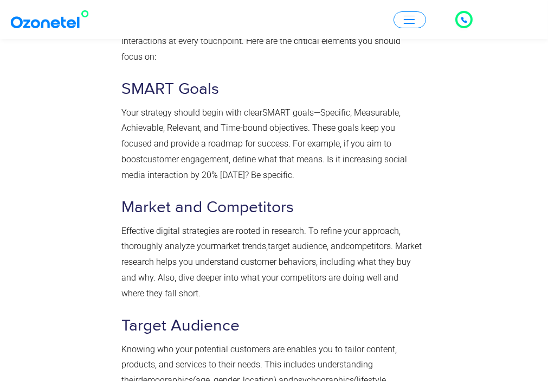 The width and height of the screenshot is (548, 381). Describe the element at coordinates (181, 325) in the screenshot. I see `span: Target Audience` at that location.